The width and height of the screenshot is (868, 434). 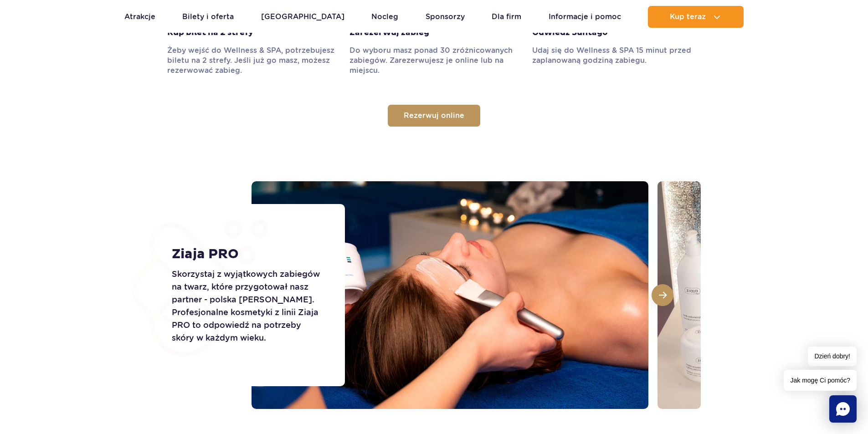 What do you see at coordinates (617, 56) in the screenshot?
I see `p: Udaj się do Wellness & SPA 15 minut przed zaplanowaną godziną zabiegu.` at bounding box center [617, 56].